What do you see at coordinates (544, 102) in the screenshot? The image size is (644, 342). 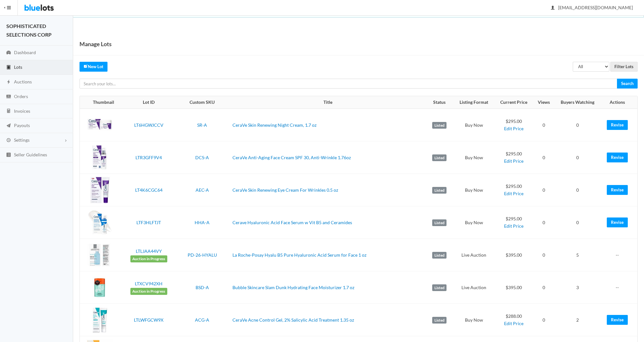 I see `th: Views` at bounding box center [544, 102].